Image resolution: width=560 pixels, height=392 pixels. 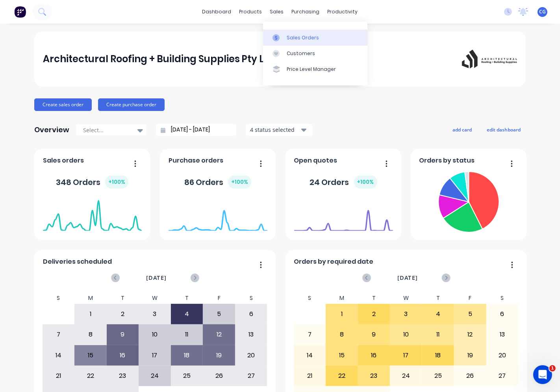 I want to click on div: 4 status selected, so click(x=275, y=129).